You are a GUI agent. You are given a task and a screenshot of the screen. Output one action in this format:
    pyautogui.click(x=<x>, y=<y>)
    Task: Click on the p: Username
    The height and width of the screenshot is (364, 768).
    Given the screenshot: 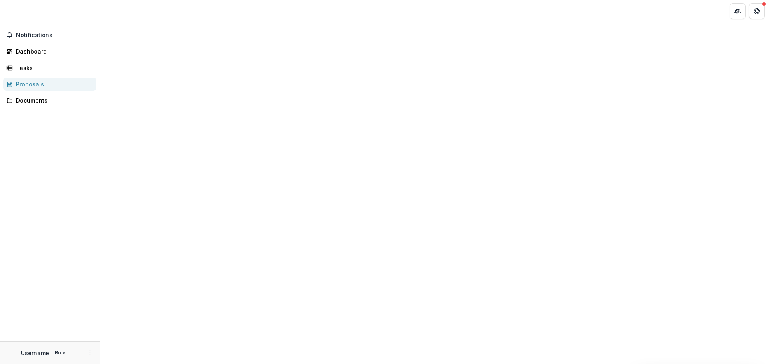 What is the action you would take?
    pyautogui.click(x=35, y=353)
    